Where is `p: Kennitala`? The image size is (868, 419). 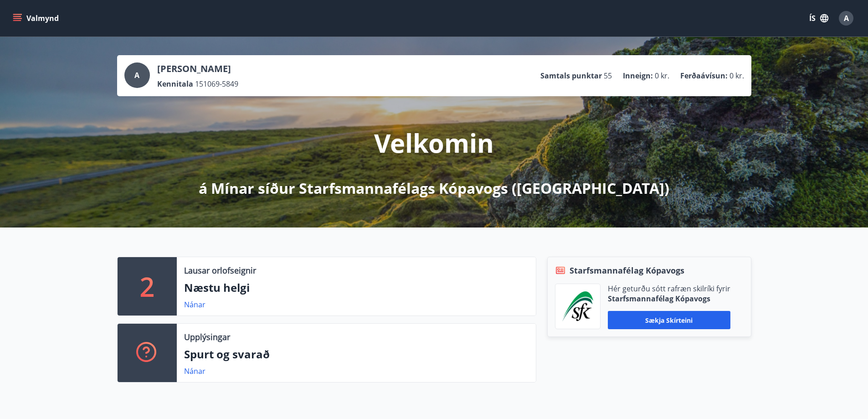
p: Kennitala is located at coordinates (175, 84).